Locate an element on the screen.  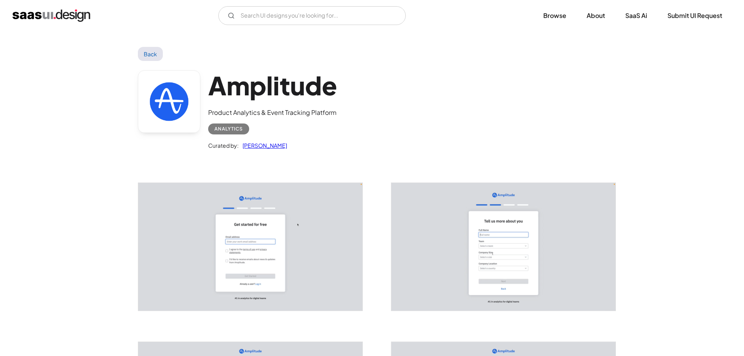
a: About is located at coordinates (596, 16).